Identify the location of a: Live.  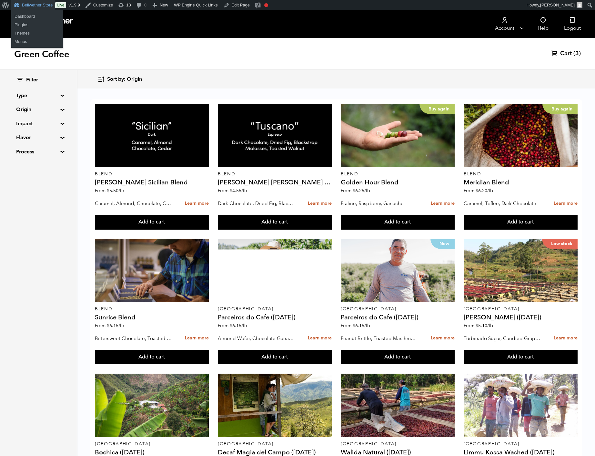
(61, 5).